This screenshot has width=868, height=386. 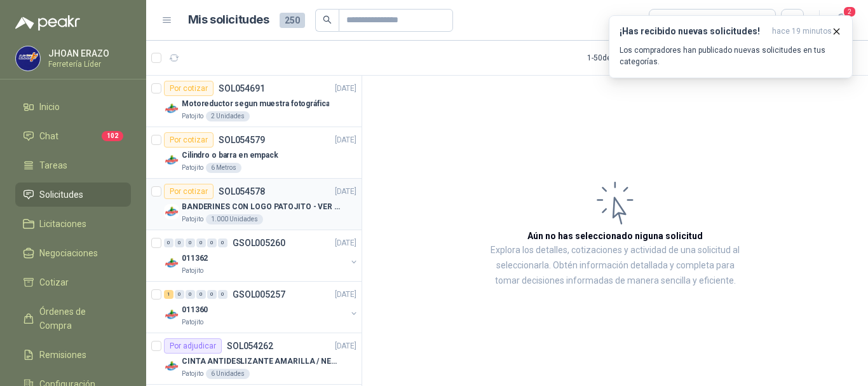 What do you see at coordinates (850, 12) in the screenshot?
I see `span: 2` at bounding box center [850, 12].